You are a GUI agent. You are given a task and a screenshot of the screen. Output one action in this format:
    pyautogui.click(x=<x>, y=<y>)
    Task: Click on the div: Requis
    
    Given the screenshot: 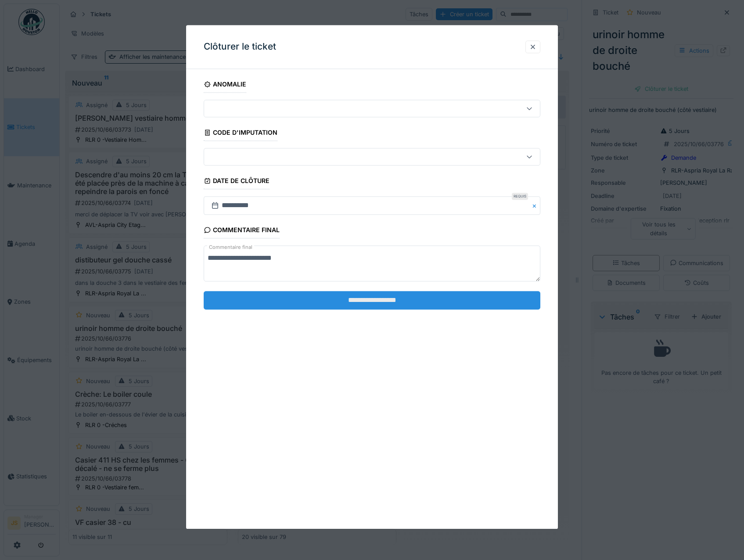 What is the action you would take?
    pyautogui.click(x=520, y=196)
    